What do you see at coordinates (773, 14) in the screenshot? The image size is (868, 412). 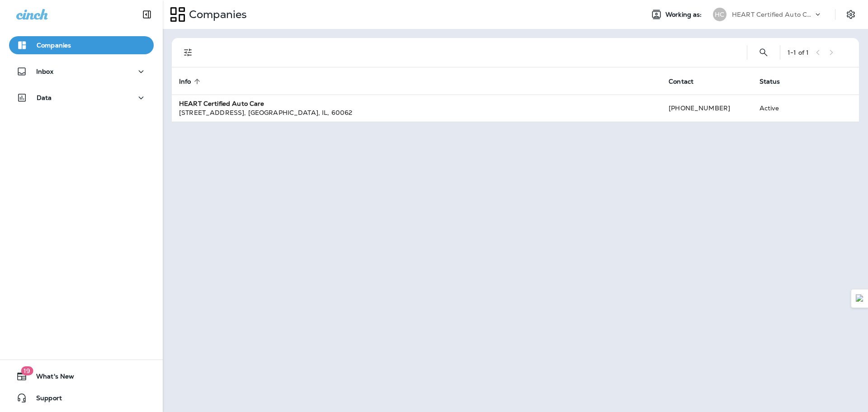 I see `p: HEART Certified Auto Care` at bounding box center [773, 14].